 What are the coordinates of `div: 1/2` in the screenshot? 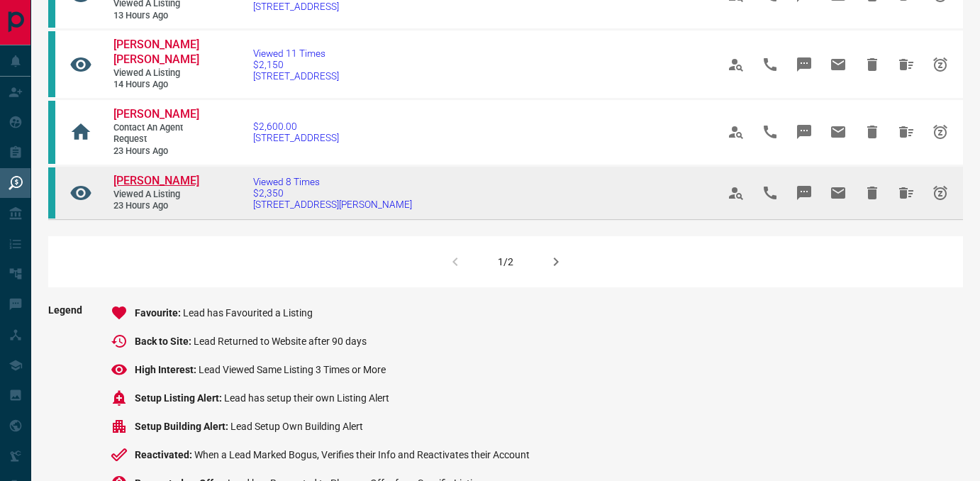 It's located at (506, 262).